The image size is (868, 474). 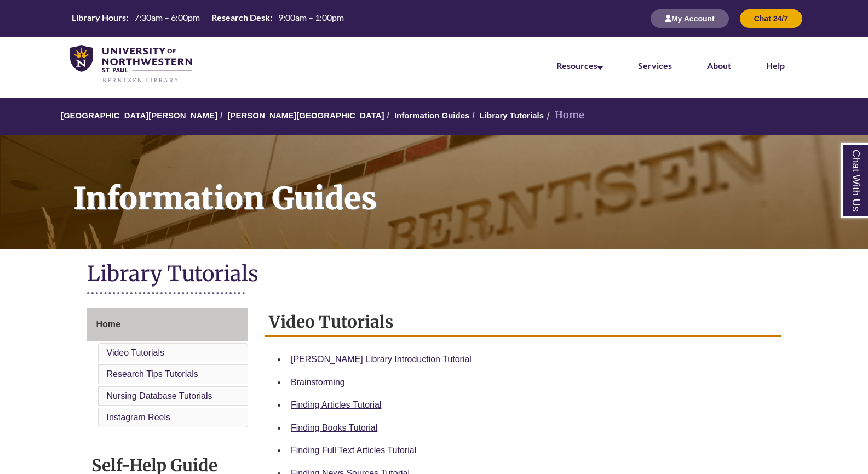 What do you see at coordinates (240, 17) in the screenshot?
I see `th: Research Desk:` at bounding box center [240, 17].